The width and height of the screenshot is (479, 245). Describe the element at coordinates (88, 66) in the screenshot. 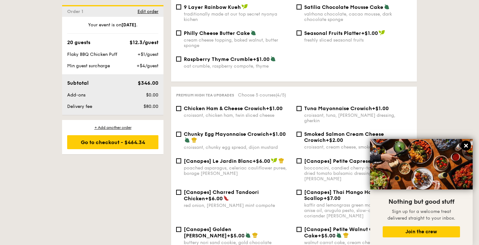

I see `span: Min guest surcharge` at that location.